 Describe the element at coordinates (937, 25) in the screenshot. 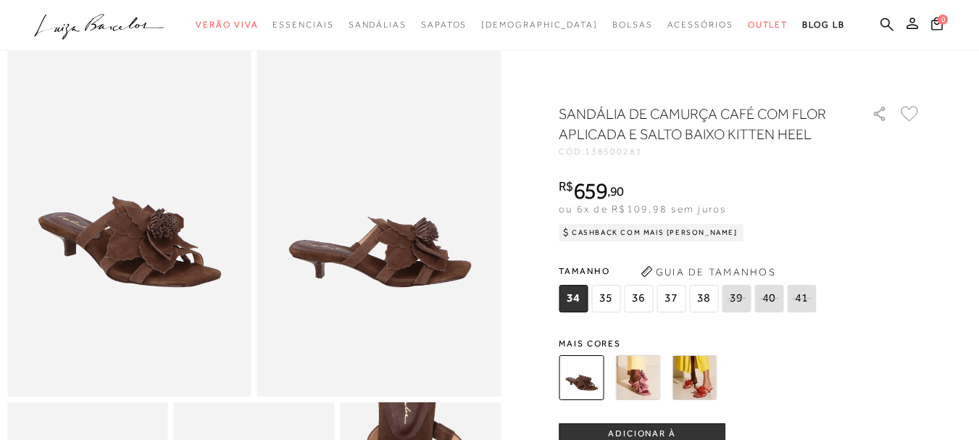

I see `button: 0` at that location.